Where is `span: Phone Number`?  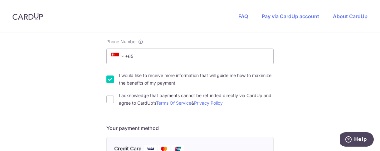 span: Phone Number is located at coordinates (122, 42).